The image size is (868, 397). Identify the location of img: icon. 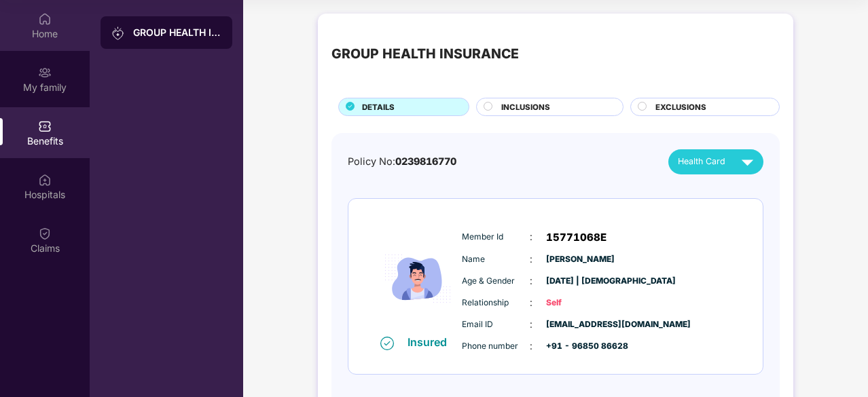
(418, 279).